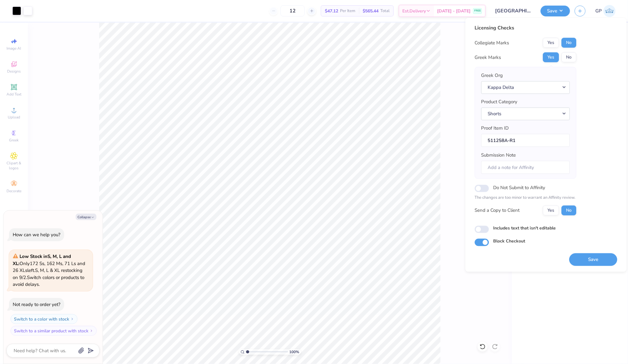 The image size is (628, 364). What do you see at coordinates (371, 11) in the screenshot?
I see `span: $565.44` at bounding box center [371, 11].